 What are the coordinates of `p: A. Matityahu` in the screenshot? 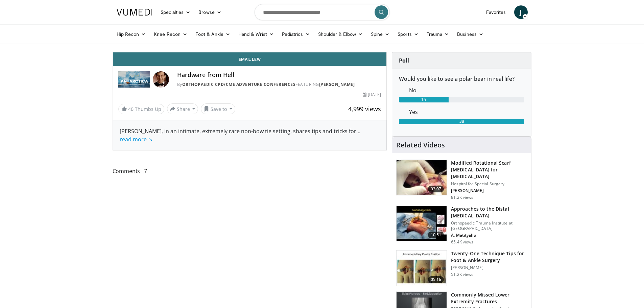 It's located at (489, 236).